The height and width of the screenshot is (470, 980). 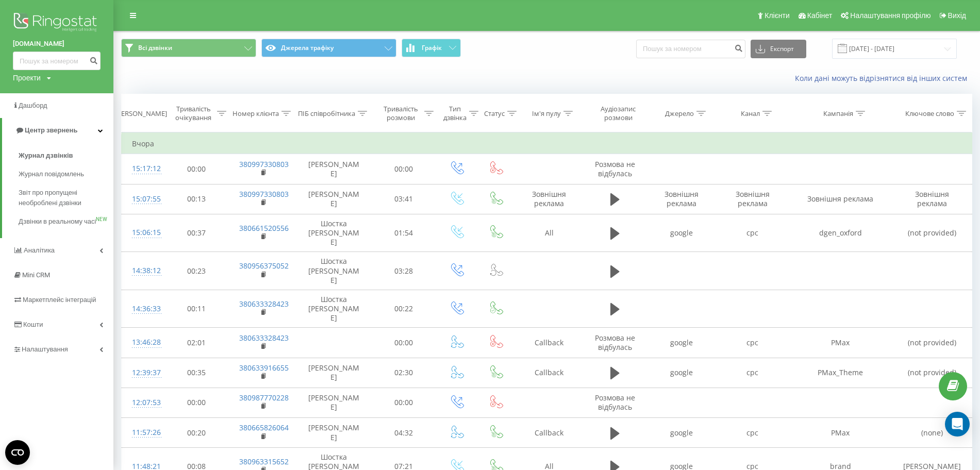 What do you see at coordinates (680, 113) in the screenshot?
I see `div: Джерело` at bounding box center [680, 113].